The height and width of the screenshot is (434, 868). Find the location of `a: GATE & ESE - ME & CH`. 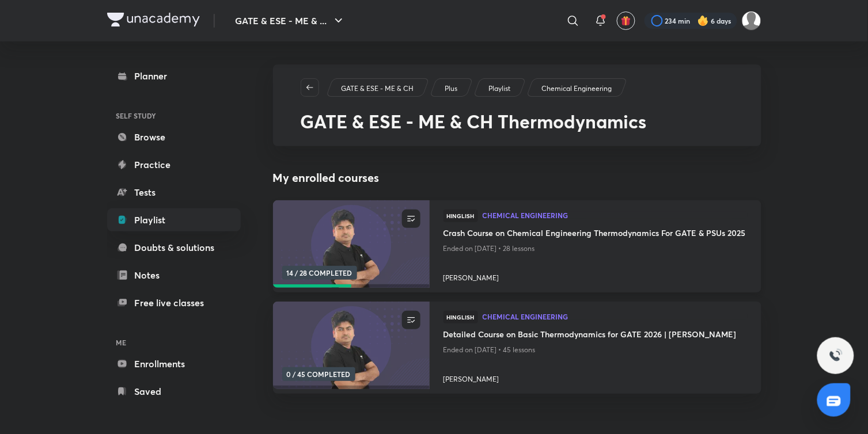

a: GATE & ESE - ME & CH is located at coordinates (377, 89).